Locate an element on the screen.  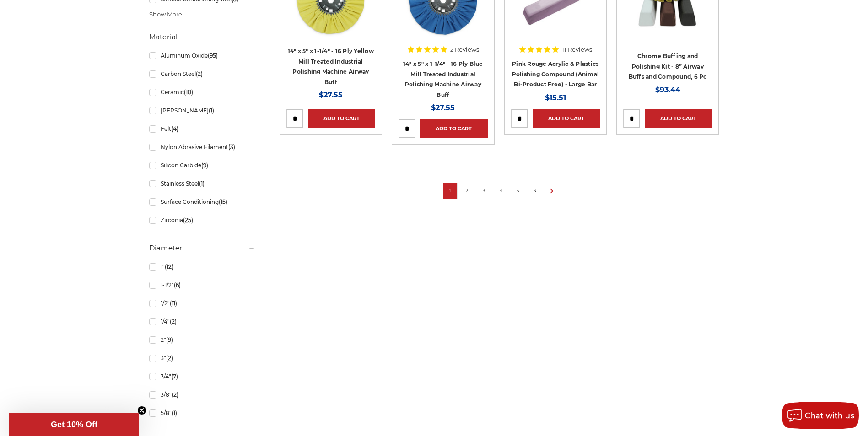
button: Chat with us is located at coordinates (820, 415).